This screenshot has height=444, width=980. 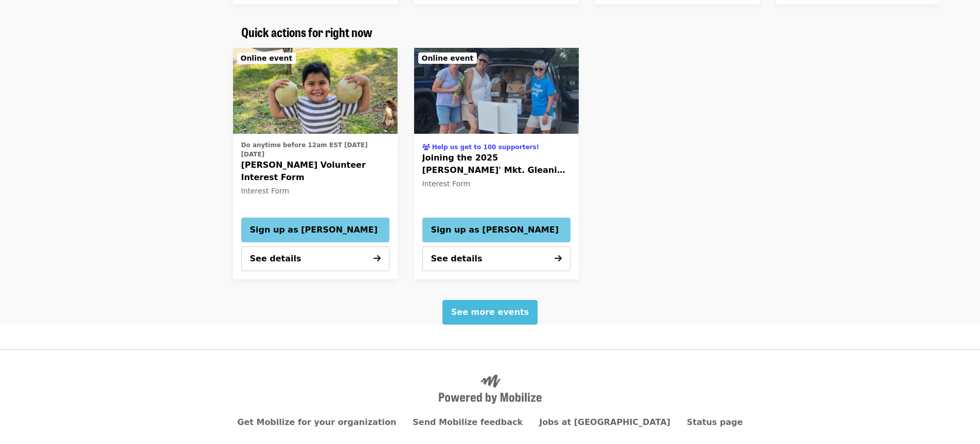 I want to click on img: Powered by Mobilize, so click(x=490, y=390).